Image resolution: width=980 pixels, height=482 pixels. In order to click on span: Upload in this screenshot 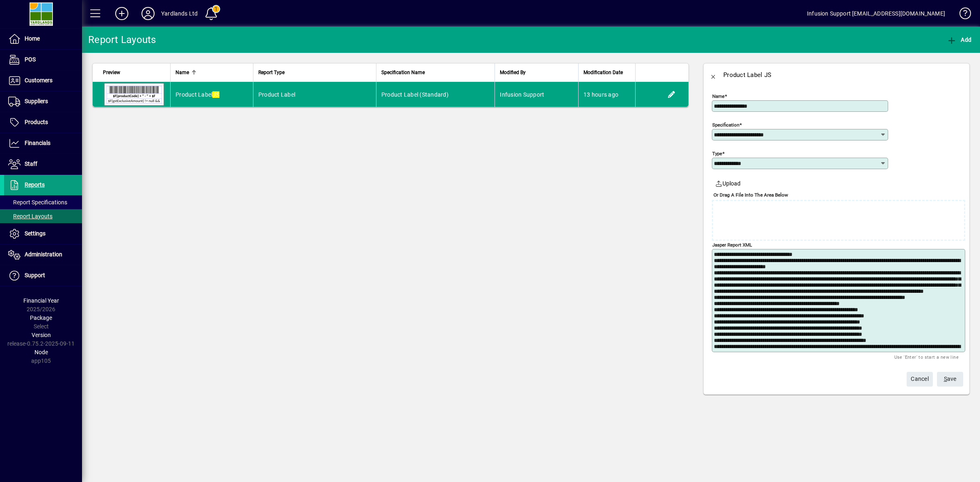, I will do `click(727, 184)`.